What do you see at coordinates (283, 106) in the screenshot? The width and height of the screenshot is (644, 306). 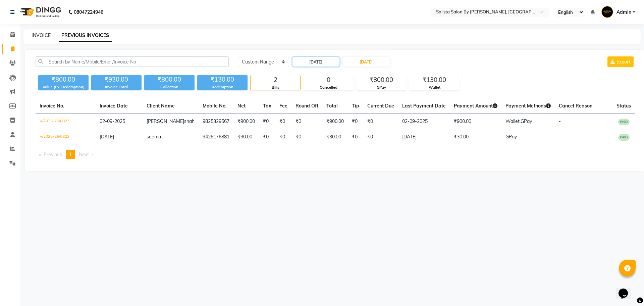 I see `span: Fee` at bounding box center [283, 106].